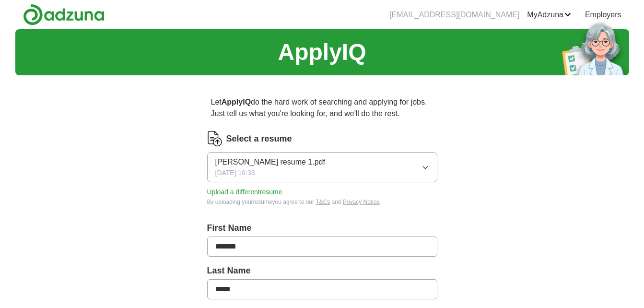 This screenshot has width=644, height=308. I want to click on h1: ApplyIQ, so click(322, 52).